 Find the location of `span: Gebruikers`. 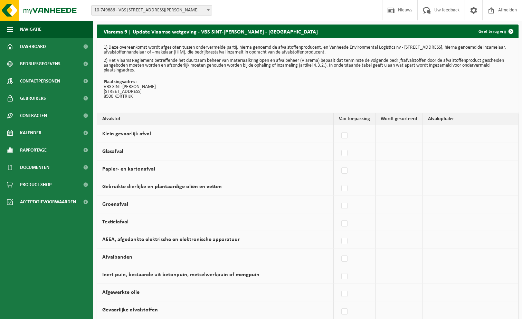

span: Gebruikers is located at coordinates (33, 99).